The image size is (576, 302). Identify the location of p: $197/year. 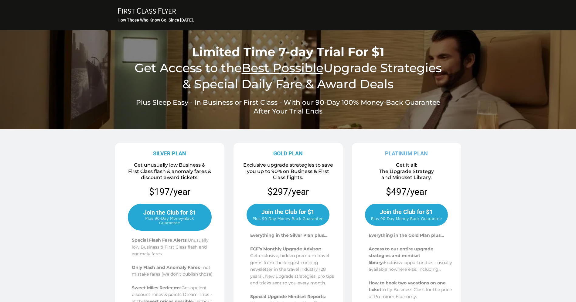
(170, 191).